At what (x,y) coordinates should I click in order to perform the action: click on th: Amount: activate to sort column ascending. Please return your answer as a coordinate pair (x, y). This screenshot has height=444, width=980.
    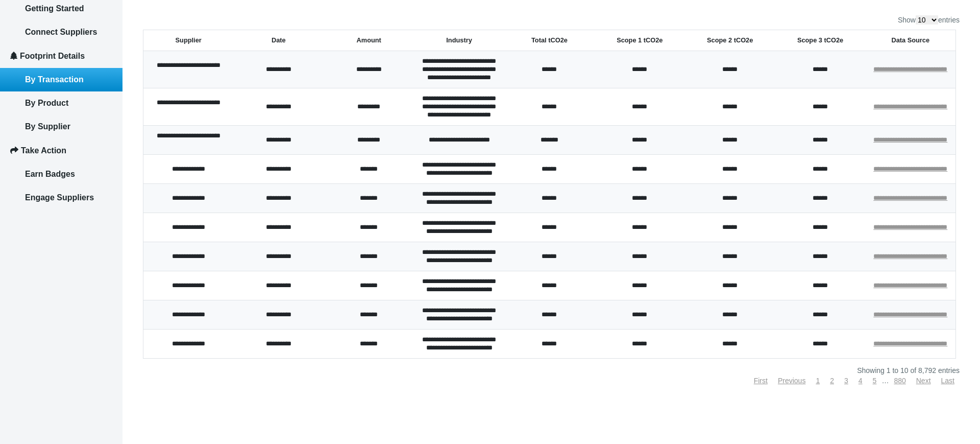
    Looking at the image, I should click on (369, 40).